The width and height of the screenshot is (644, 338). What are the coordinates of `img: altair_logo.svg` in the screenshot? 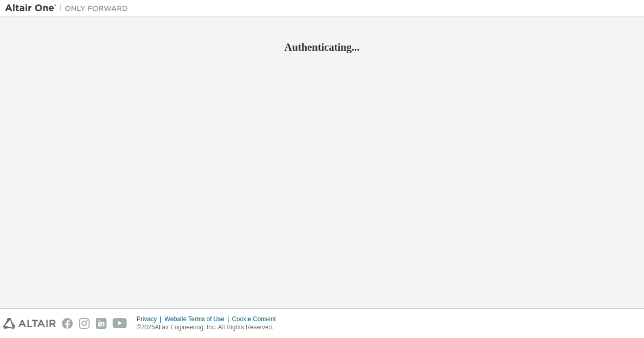 It's located at (29, 323).